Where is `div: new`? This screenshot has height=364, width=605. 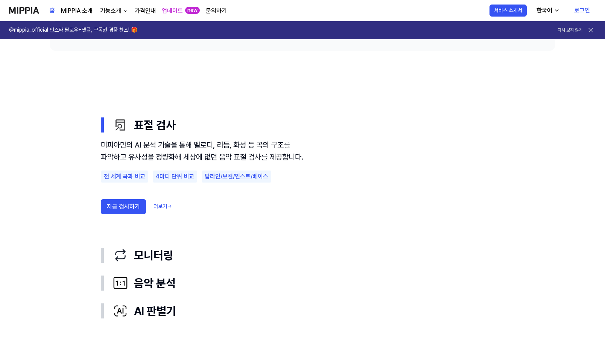
div: new is located at coordinates (192, 11).